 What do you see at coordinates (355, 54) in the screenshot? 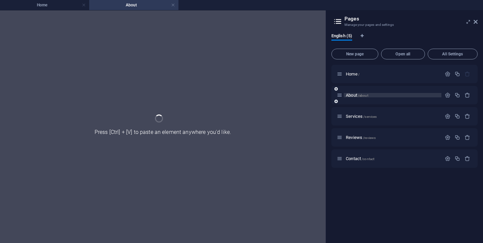
I see `button: New page` at bounding box center [355, 54].